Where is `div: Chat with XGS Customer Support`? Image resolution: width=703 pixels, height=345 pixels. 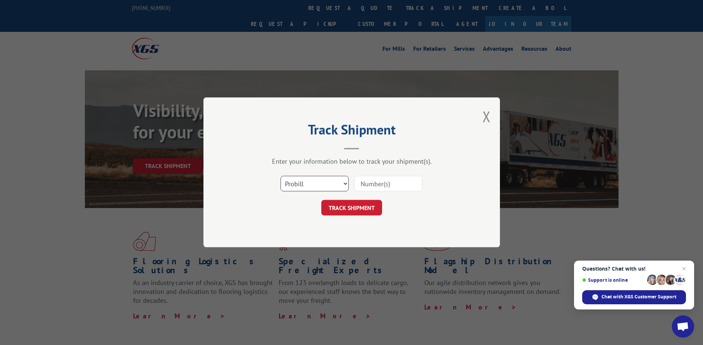
div: Chat with XGS Customer Support is located at coordinates (634, 298).